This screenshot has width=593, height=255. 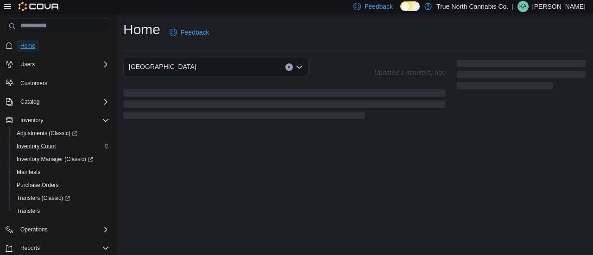 What do you see at coordinates (61, 185) in the screenshot?
I see `button: Purchase Orders` at bounding box center [61, 185].